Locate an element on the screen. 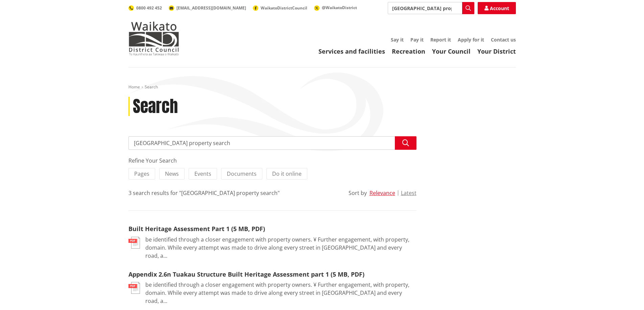 Image resolution: width=644 pixels, height=310 pixels. span: @WaikatoDistrict is located at coordinates (340, 7).